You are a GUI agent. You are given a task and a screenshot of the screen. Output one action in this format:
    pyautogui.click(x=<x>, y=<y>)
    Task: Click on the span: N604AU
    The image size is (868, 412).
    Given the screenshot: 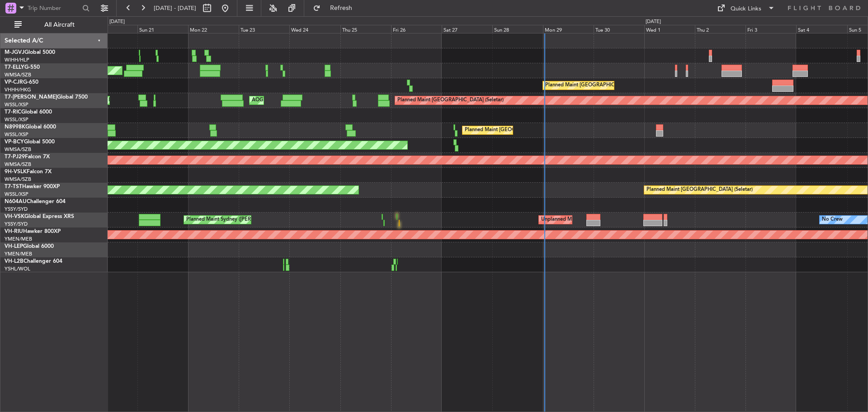 What is the action you would take?
    pyautogui.click(x=16, y=202)
    